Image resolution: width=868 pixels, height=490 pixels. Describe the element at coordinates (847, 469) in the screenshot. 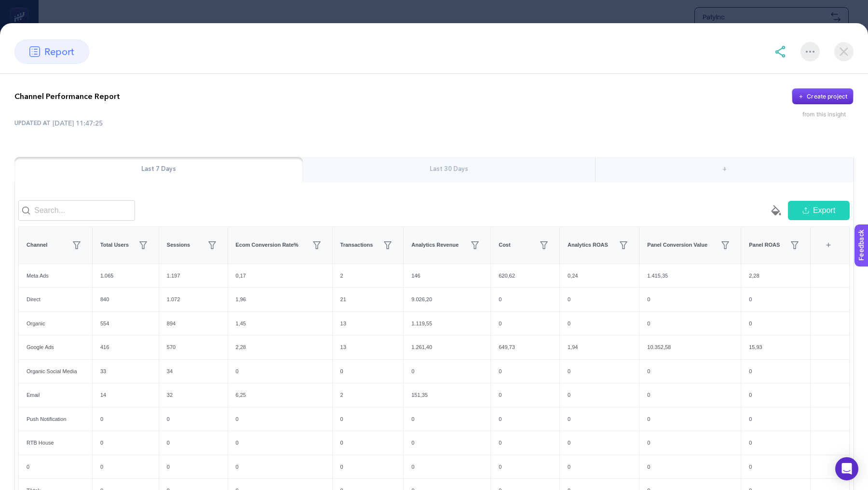

I see `div: Open Intercom Messenger` at that location.